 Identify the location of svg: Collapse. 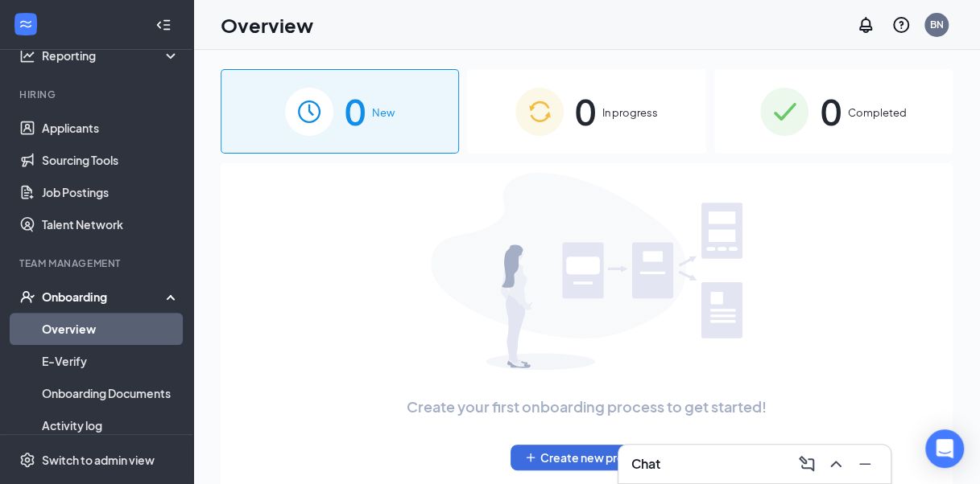
(163, 25).